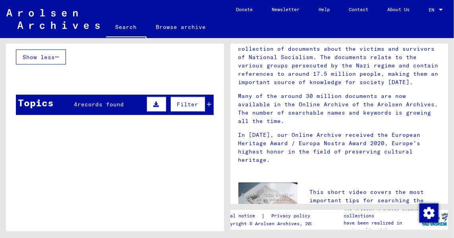 This screenshot has height=238, width=454. Describe the element at coordinates (429, 213) in the screenshot. I see `img: Zustimmung ändern` at that location.